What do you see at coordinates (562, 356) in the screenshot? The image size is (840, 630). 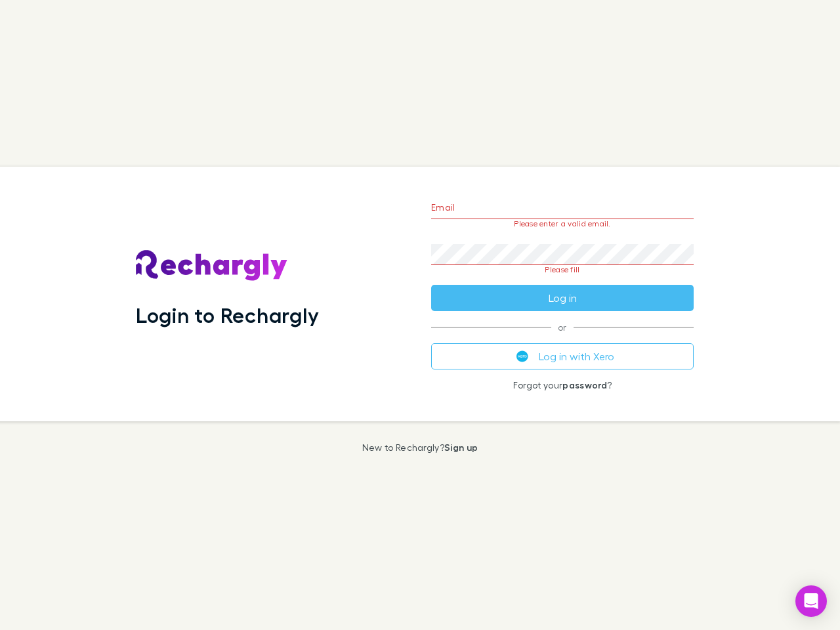 I see `button: Log in with Xero` at bounding box center [562, 356].